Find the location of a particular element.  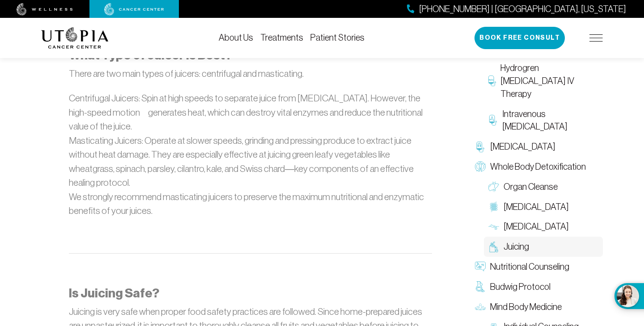

img: wellness is located at coordinates (45, 10).